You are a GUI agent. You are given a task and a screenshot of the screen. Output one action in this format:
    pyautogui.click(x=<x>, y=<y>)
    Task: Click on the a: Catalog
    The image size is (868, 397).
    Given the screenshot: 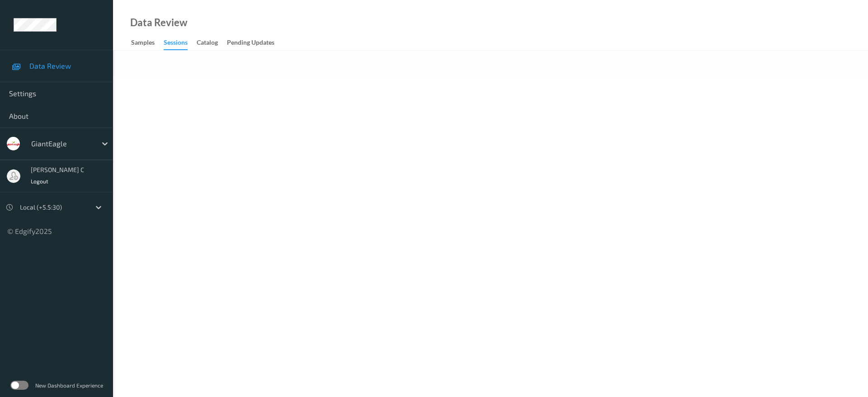 What is the action you would take?
    pyautogui.click(x=212, y=43)
    